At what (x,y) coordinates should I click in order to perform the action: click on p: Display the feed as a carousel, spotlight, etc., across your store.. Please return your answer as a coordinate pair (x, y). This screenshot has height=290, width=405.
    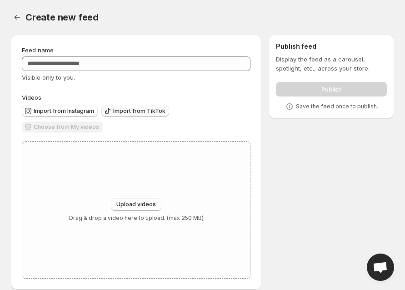
    Looking at the image, I should click on (331, 64).